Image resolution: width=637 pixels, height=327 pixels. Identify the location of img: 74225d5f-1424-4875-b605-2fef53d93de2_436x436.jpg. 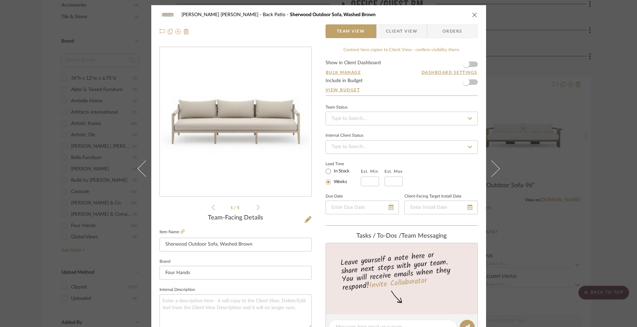
(236, 122).